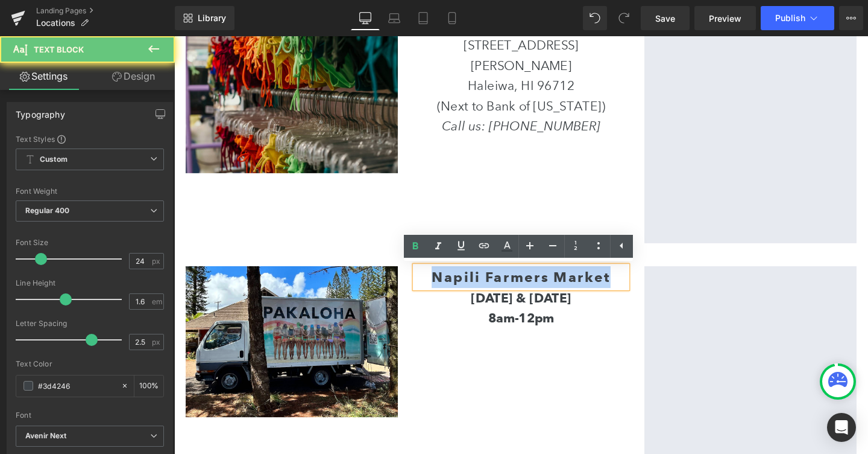 The image size is (868, 454). I want to click on span: em, so click(157, 301).